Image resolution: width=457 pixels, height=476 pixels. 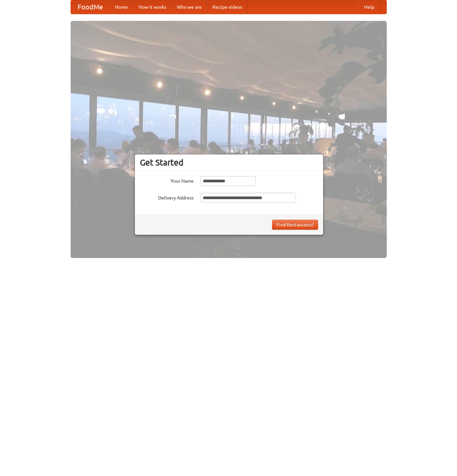 I want to click on button: Find Restaurants!, so click(x=295, y=225).